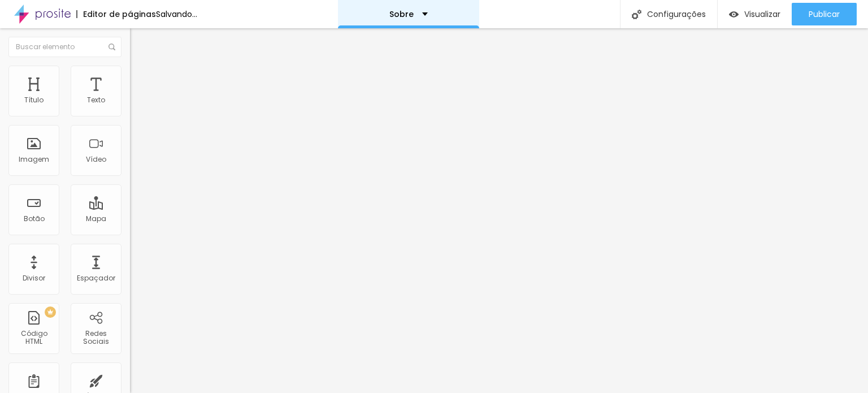 Image resolution: width=868 pixels, height=393 pixels. I want to click on font: Espaçador, so click(96, 278).